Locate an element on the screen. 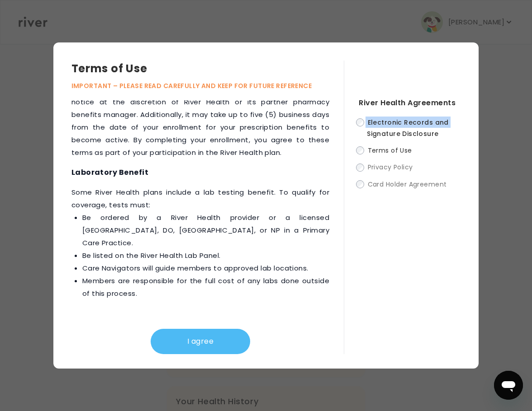  p: ‍Some River Health plans include a lab testing benefit. To qualify for coverage, tests must: is located at coordinates (201, 243).